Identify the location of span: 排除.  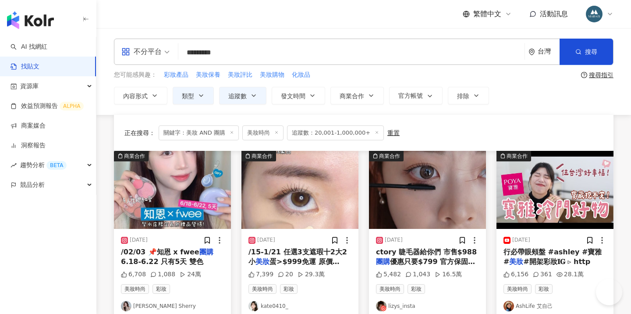
(463, 96).